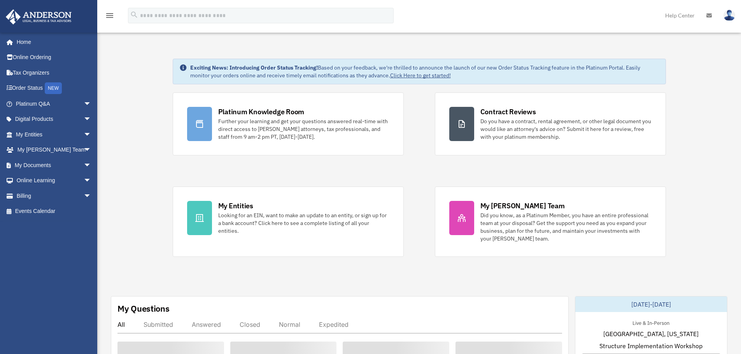 This screenshot has width=741, height=354. I want to click on div: Expedited, so click(334, 325).